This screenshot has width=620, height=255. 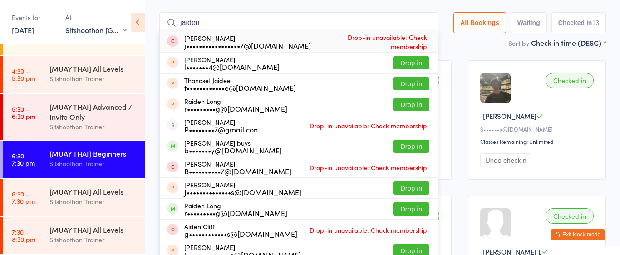 I want to click on label: Sort by, so click(x=519, y=43).